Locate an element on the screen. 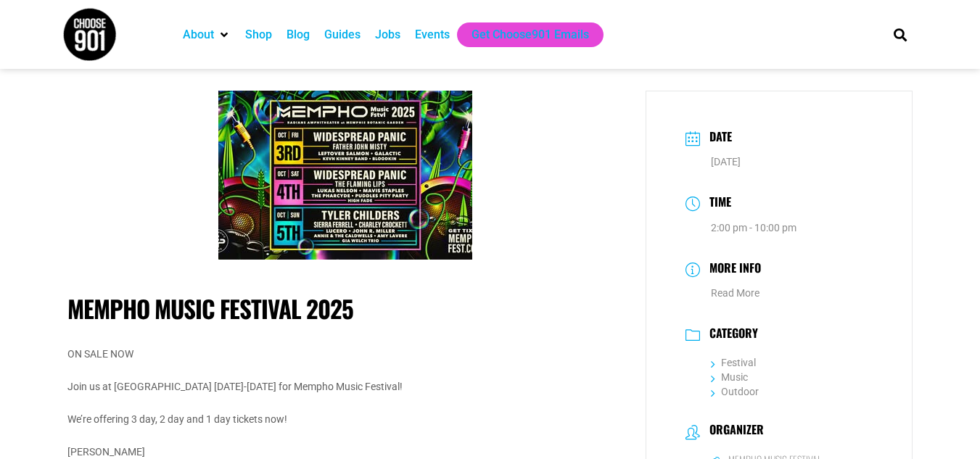 The image size is (980, 459). h1: MEMPHO MUSIC FESTIVAL 2025 is located at coordinates (345, 309).